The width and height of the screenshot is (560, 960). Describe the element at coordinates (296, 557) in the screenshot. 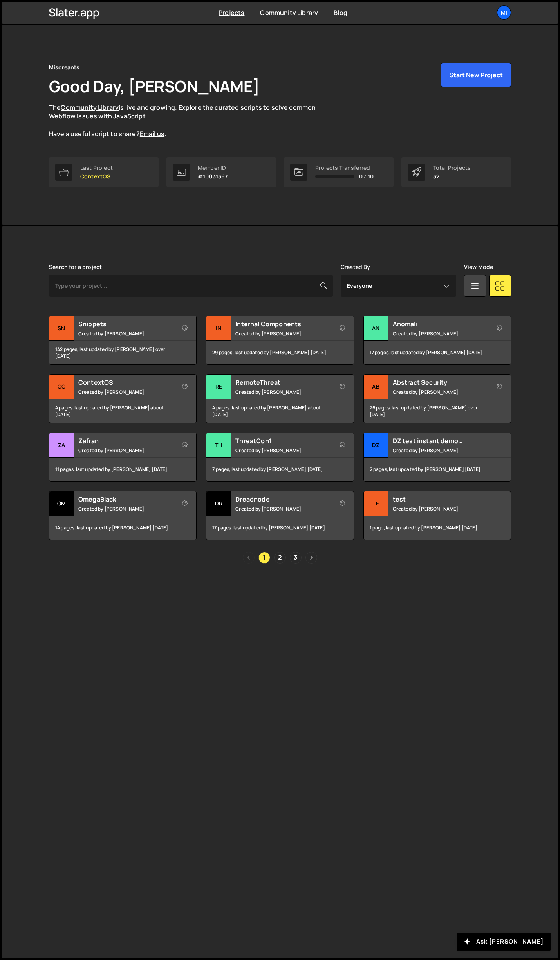

I see `a: Page 3` at that location.